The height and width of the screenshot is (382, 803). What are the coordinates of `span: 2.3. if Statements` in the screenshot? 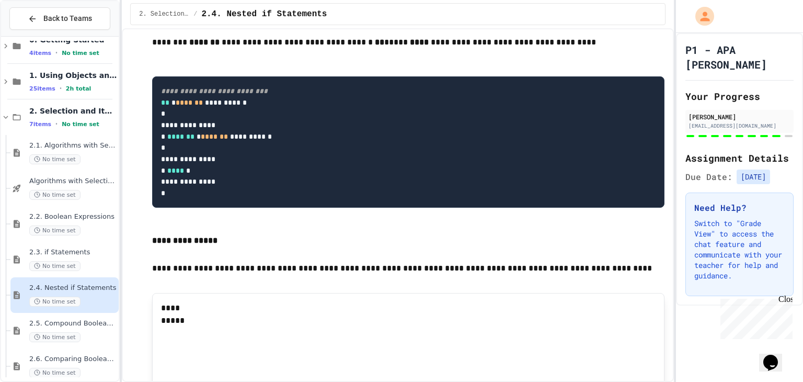 It's located at (73, 252).